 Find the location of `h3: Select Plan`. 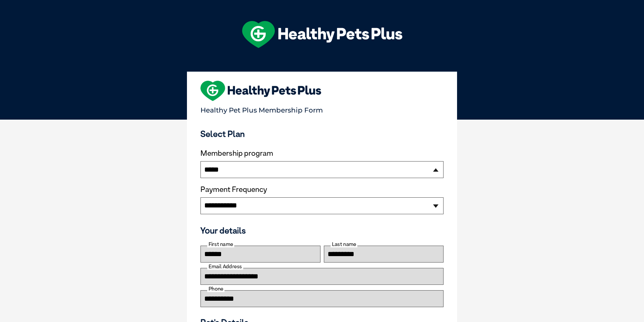

h3: Select Plan is located at coordinates (322, 133).